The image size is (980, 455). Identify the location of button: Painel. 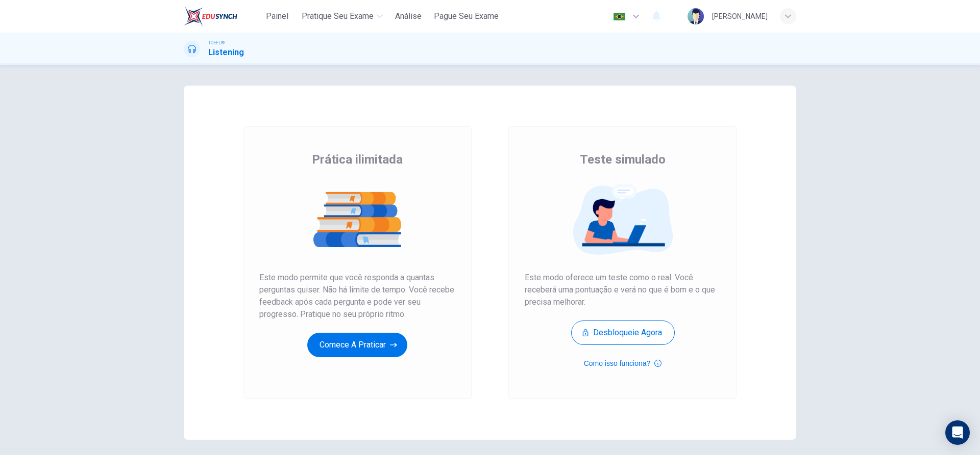
(277, 17).